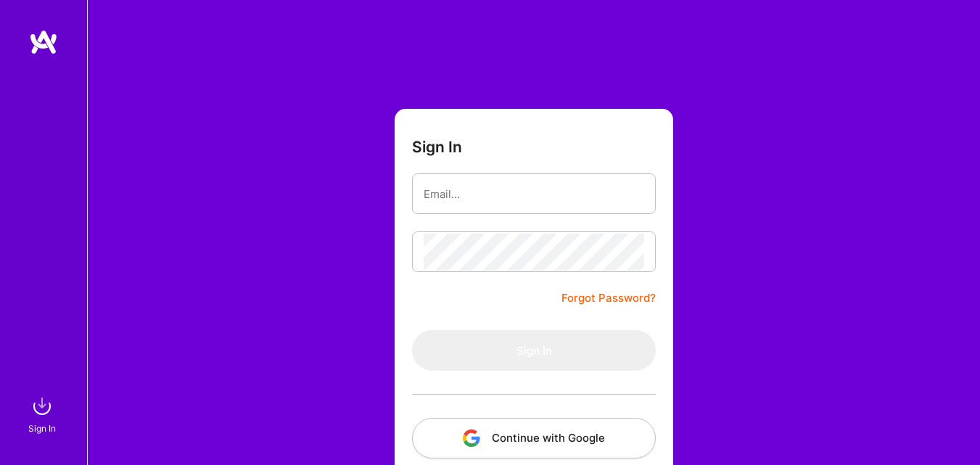 The width and height of the screenshot is (980, 465). What do you see at coordinates (608, 298) in the screenshot?
I see `a: Forgot Password?` at bounding box center [608, 298].